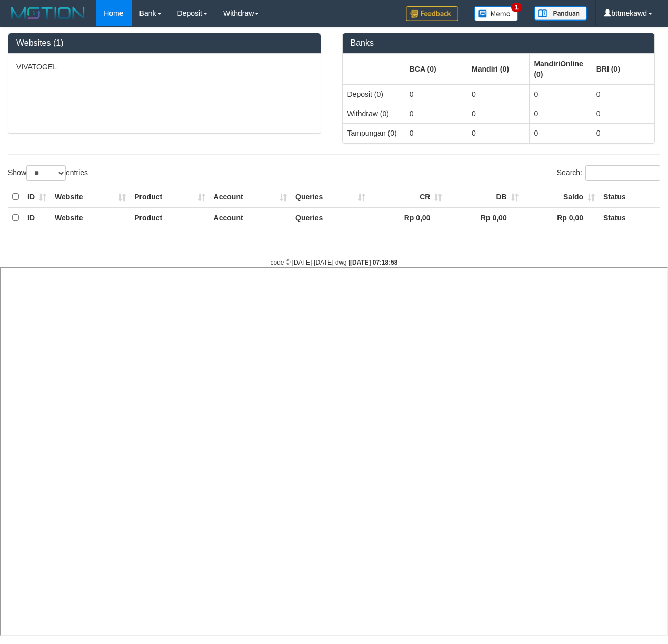 The height and width of the screenshot is (644, 668). What do you see at coordinates (46, 173) in the screenshot?
I see `select: Showentries` at bounding box center [46, 173].